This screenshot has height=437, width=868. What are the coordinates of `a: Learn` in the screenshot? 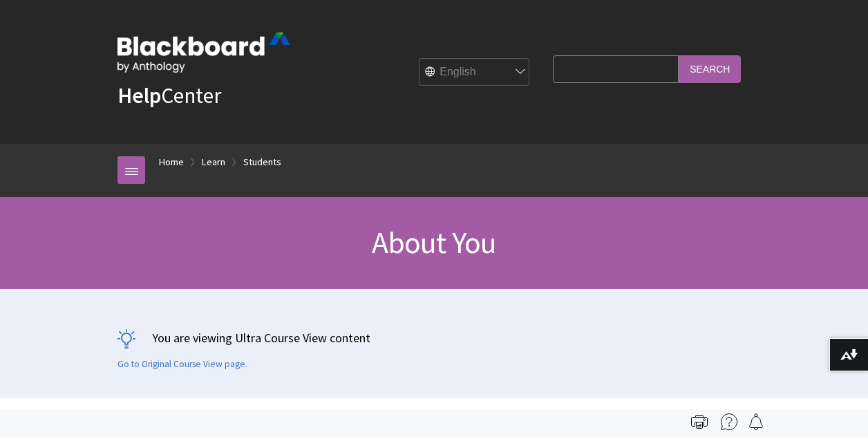 It's located at (214, 161).